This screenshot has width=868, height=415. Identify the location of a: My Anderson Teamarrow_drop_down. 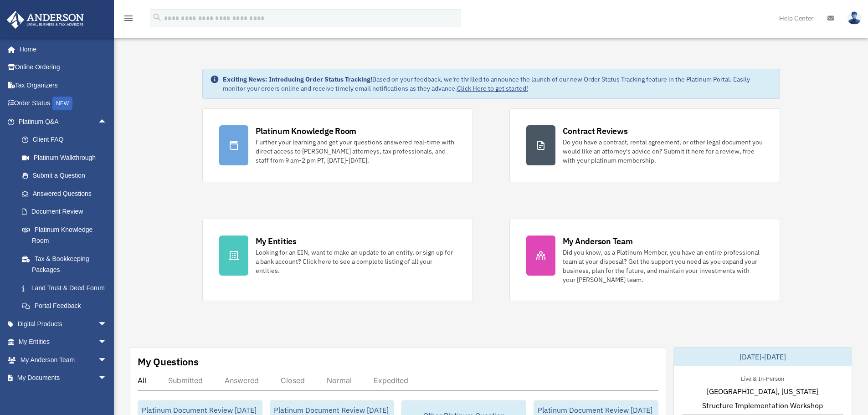
(63, 360).